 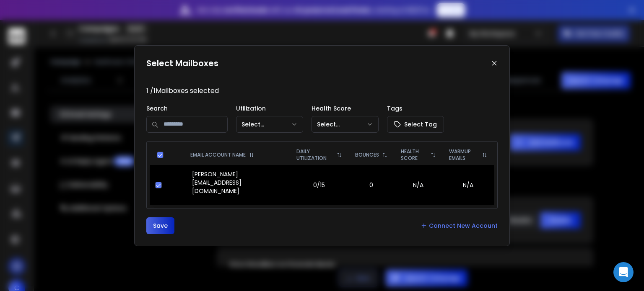 I want to click on h1: Select Mailboxes, so click(x=182, y=63).